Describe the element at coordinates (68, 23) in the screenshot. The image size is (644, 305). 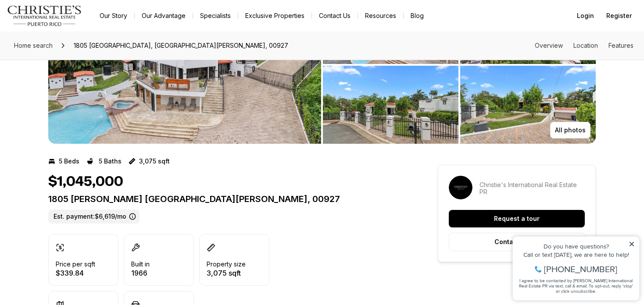
I see `div: Do you have questions?` at that location.